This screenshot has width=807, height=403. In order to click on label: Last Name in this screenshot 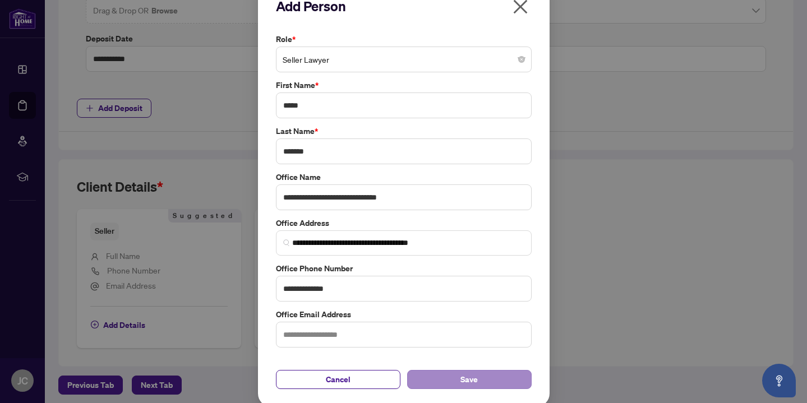, I will do `click(404, 131)`.